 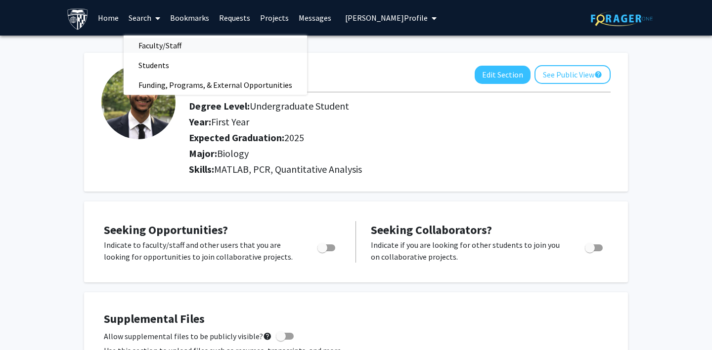 I want to click on h2: Degree Level:, so click(x=371, y=106).